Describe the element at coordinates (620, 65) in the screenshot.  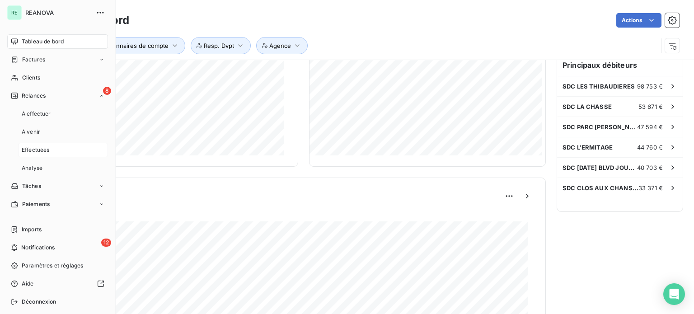
I see `h6: Principaux débiteurs` at that location.